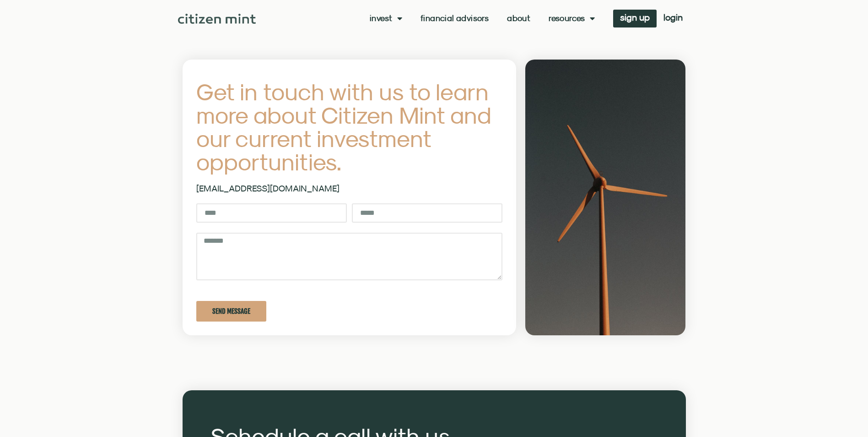 This screenshot has height=437, width=868. What do you see at coordinates (673, 18) in the screenshot?
I see `span: login` at bounding box center [673, 18].